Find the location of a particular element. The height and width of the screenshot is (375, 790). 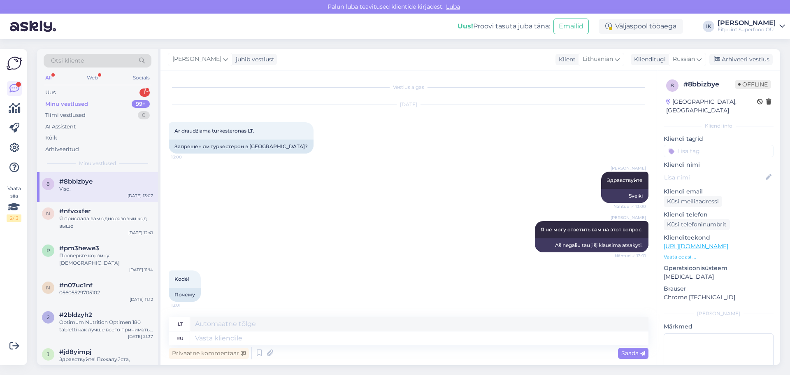

div: Web is located at coordinates (92, 78).